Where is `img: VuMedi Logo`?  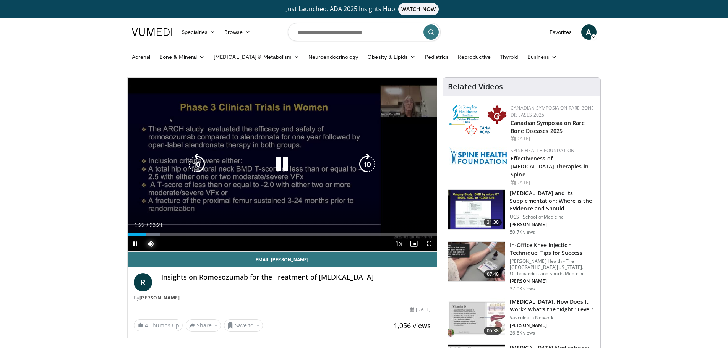
img: VuMedi Logo is located at coordinates (152, 32).